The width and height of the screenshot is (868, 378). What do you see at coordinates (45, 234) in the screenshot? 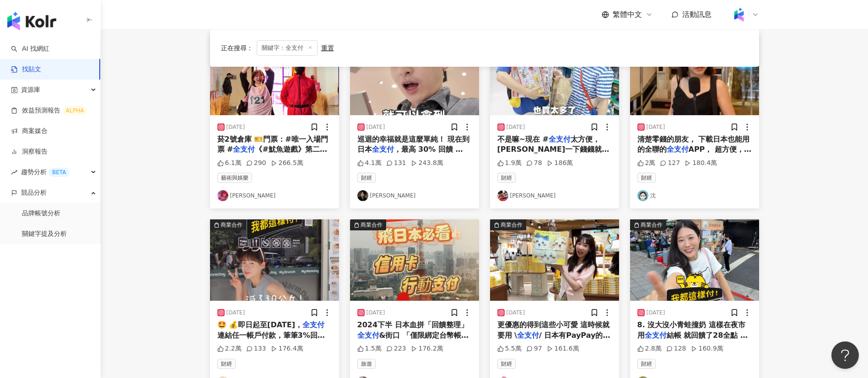
I see `a: 關鍵字提及分析` at bounding box center [45, 234].